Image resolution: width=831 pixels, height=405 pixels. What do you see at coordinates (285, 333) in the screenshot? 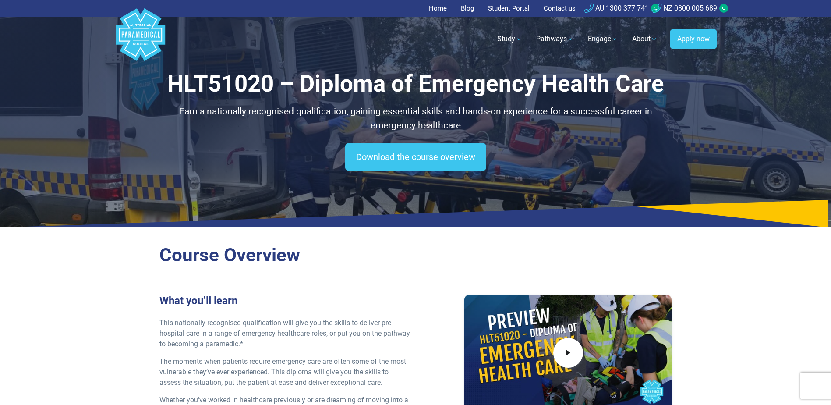
I see `p: This nationally recognised qualification will give you the skills to deliver pre-hospital care in...` at bounding box center [285, 333].